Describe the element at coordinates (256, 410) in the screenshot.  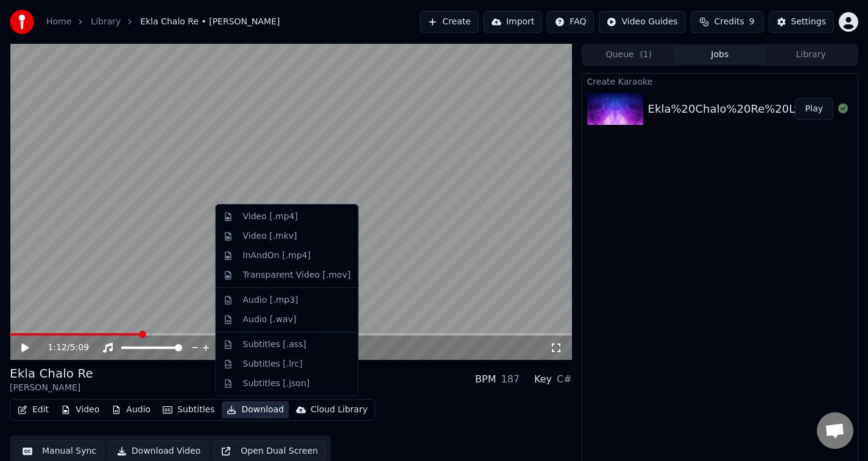
I see `button: Download` at that location.